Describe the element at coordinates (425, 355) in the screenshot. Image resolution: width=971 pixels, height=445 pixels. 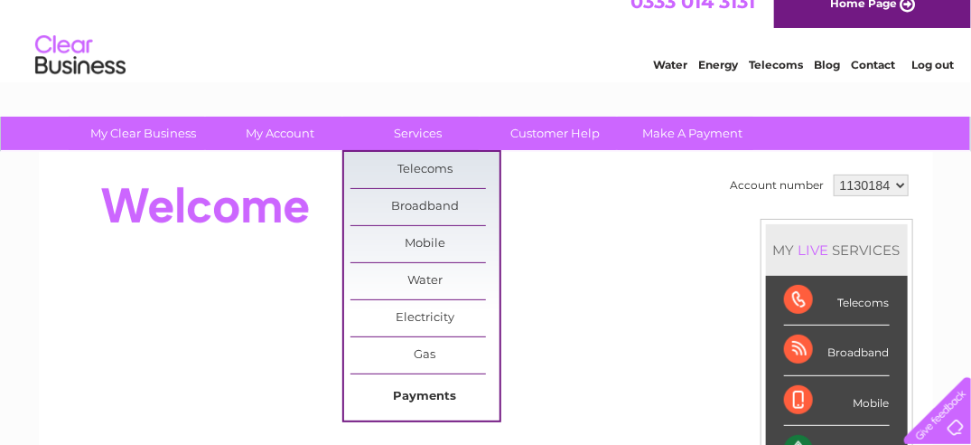
I see `a: Gas` at that location.